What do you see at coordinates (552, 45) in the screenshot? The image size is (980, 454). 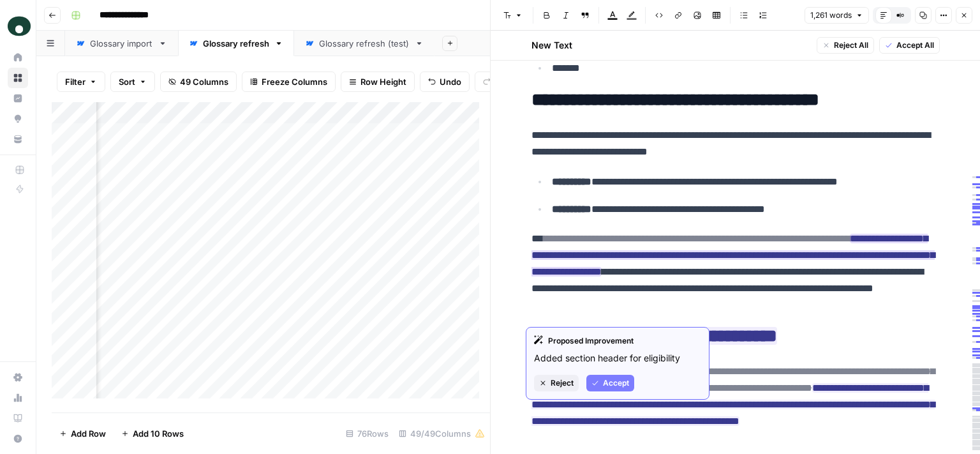 I see `h2: New Text` at bounding box center [552, 45].